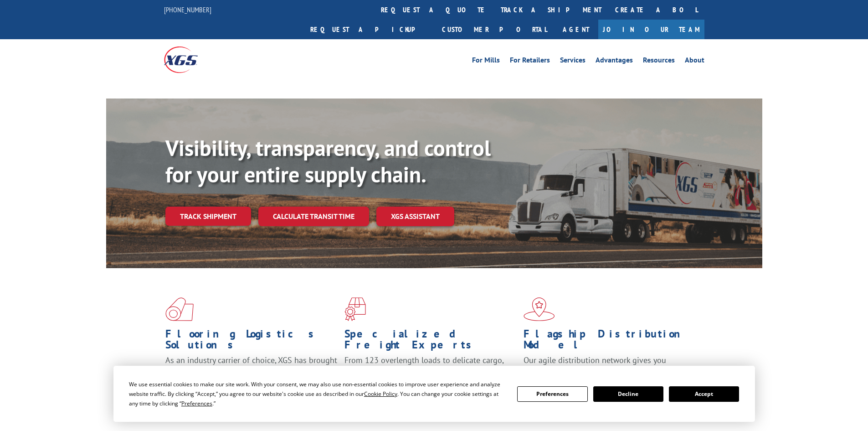 The width and height of the screenshot is (868, 431). I want to click on span: Cookie Policy, so click(380, 394).